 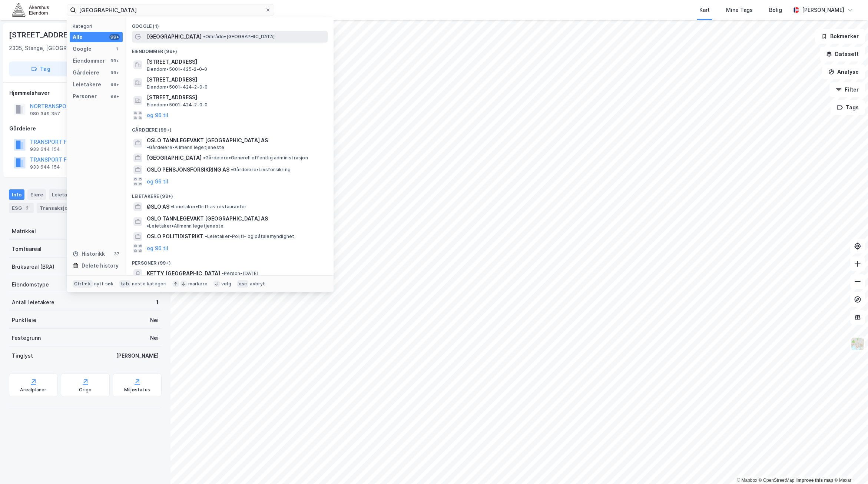 I want to click on div: Tinglyst, so click(x=22, y=356).